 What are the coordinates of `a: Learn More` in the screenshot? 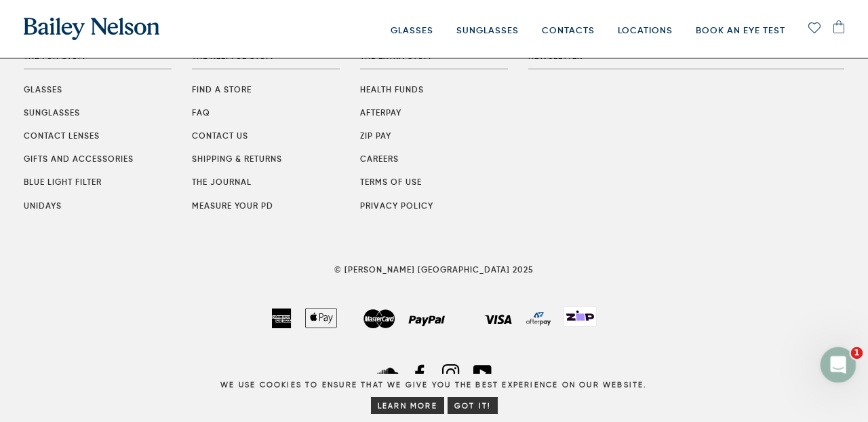 It's located at (408, 405).